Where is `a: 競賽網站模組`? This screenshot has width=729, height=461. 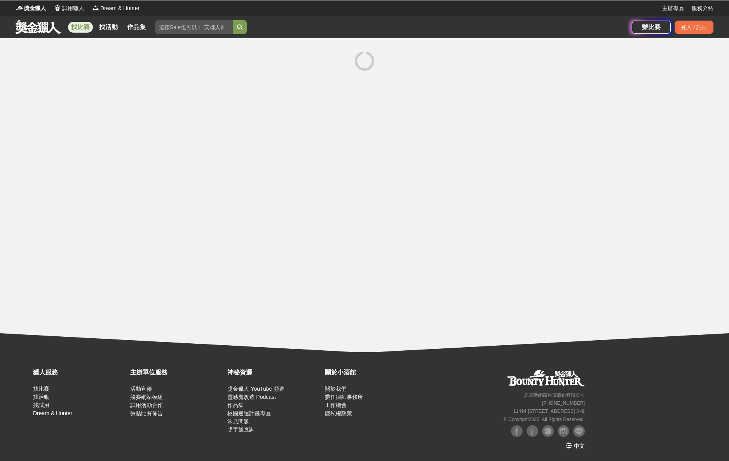
a: 競賽網站模組 is located at coordinates (147, 397).